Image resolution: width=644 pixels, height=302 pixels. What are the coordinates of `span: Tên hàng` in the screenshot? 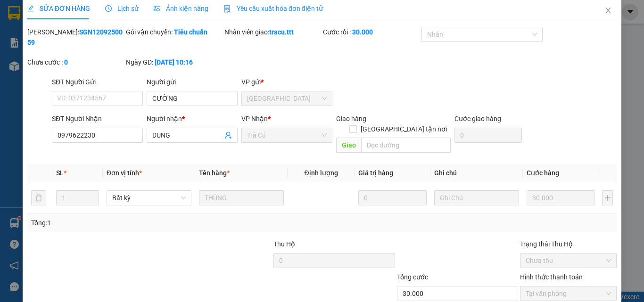 It's located at (214, 173).